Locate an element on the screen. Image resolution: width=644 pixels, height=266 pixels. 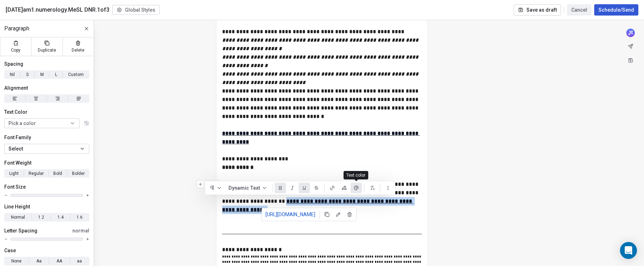
span: Font Size is located at coordinates (15, 187).